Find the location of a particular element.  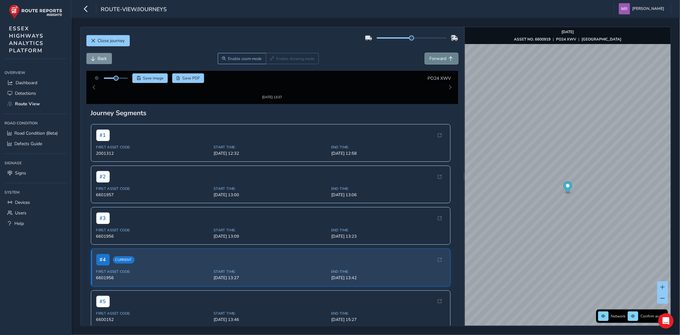

button: Zoom is located at coordinates (242, 58).